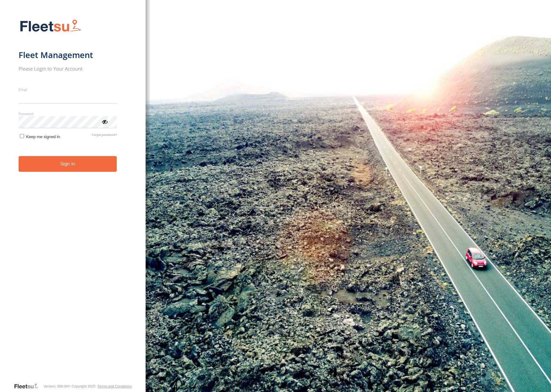 The width and height of the screenshot is (551, 392). Describe the element at coordinates (68, 114) in the screenshot. I see `label: Password` at that location.